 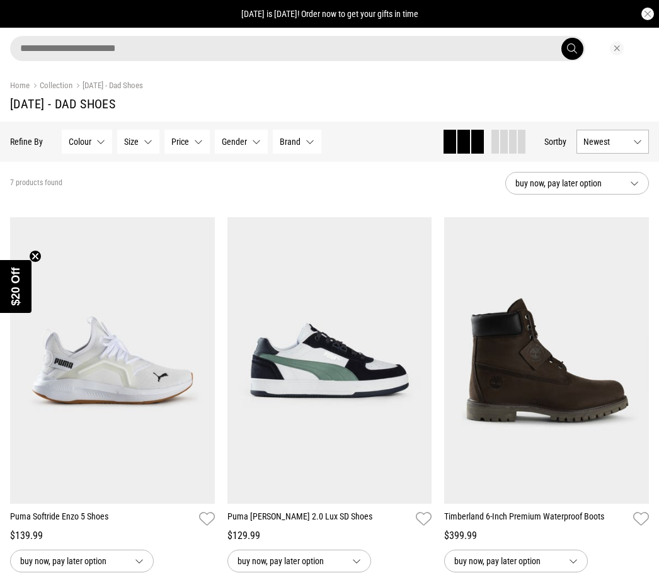 I want to click on div: $139.99, so click(x=112, y=536).